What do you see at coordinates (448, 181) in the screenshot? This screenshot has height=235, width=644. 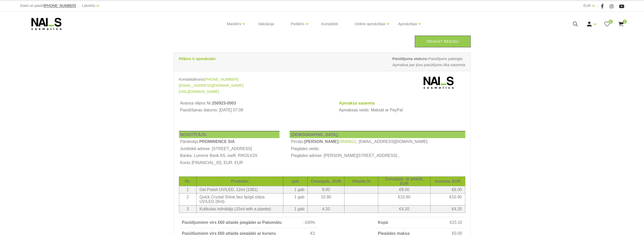 I see `th: Summa, EUR` at bounding box center [448, 181].